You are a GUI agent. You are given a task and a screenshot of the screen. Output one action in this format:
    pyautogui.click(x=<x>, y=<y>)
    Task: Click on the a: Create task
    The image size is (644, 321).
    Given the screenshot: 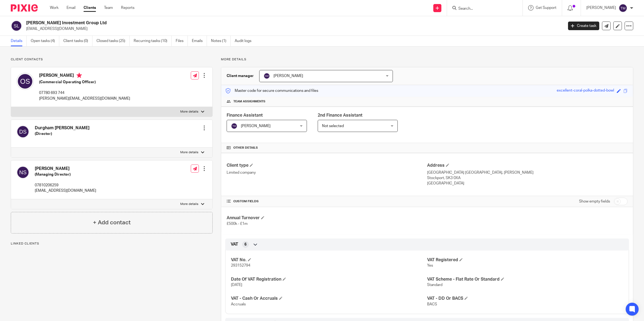 What is the action you would take?
    pyautogui.click(x=584, y=26)
    